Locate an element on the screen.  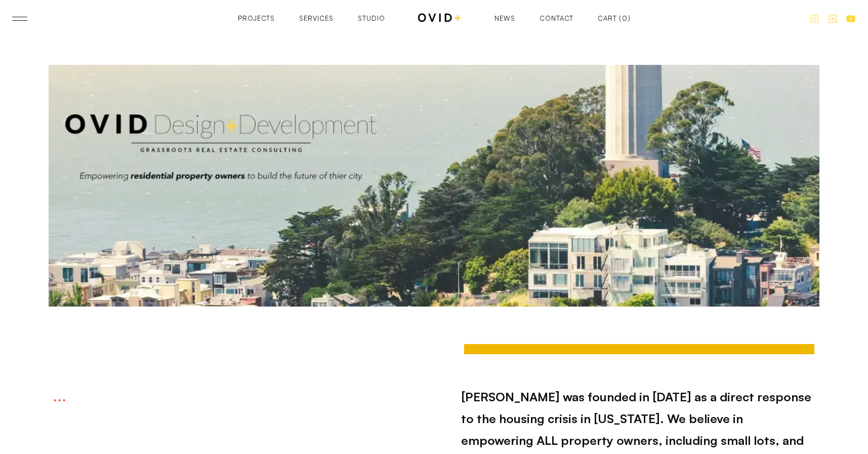
a: Services is located at coordinates (316, 18).